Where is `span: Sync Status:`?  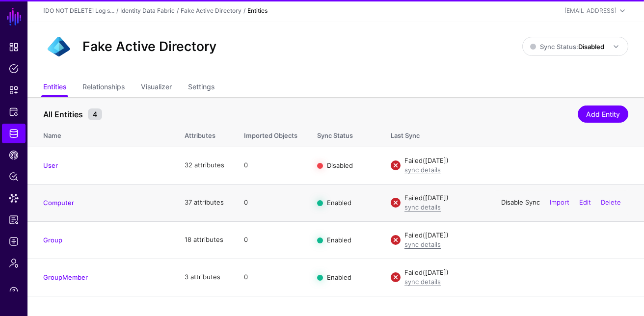
span: Sync Status: is located at coordinates (567, 47).